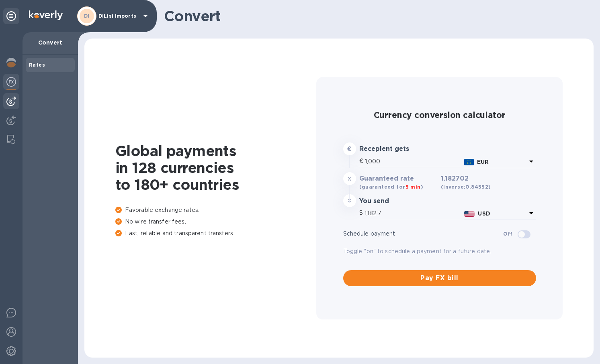 This screenshot has height=364, width=600. I want to click on p: Convert, so click(50, 43).